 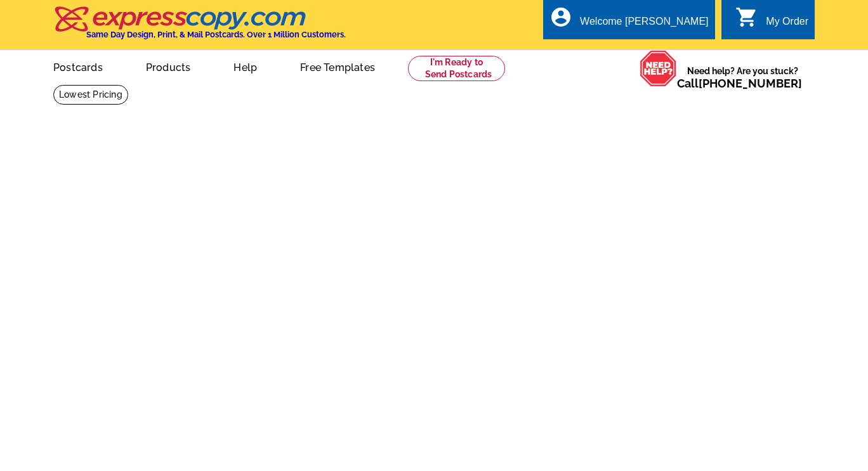 I want to click on a: Postcards, so click(x=78, y=66).